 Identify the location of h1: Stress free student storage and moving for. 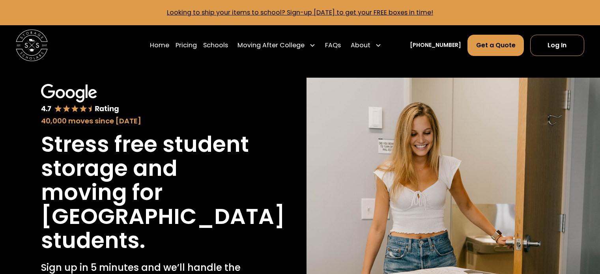
(147, 168).